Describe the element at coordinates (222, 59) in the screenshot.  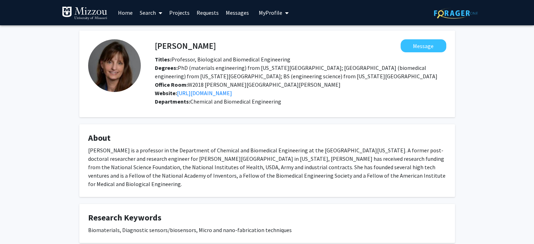
I see `span: Professor, Biological and Biomedical Engineering` at that location.